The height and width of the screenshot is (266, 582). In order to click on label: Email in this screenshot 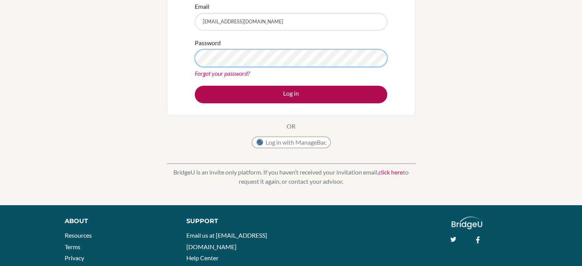, I will do `click(202, 7)`.